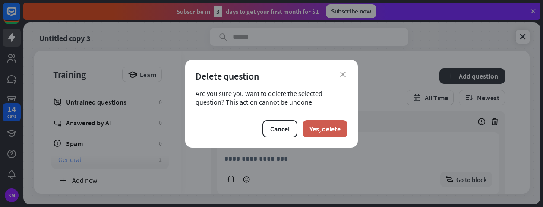  I want to click on button: Cancel, so click(280, 129).